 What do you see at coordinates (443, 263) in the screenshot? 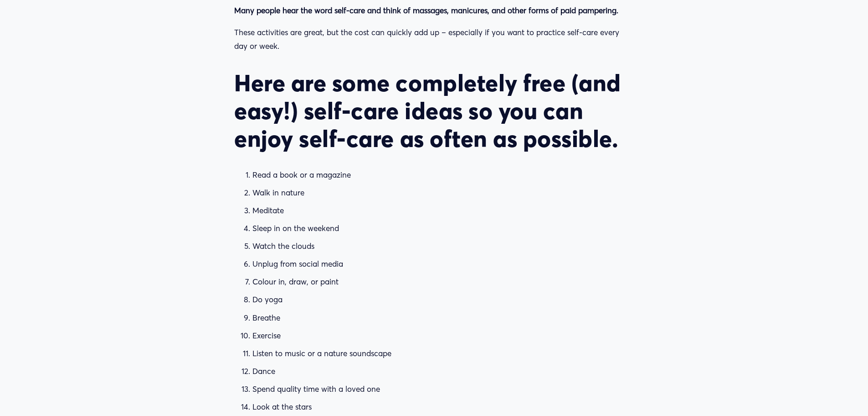
I see `p: Unplug from social media` at bounding box center [443, 263].